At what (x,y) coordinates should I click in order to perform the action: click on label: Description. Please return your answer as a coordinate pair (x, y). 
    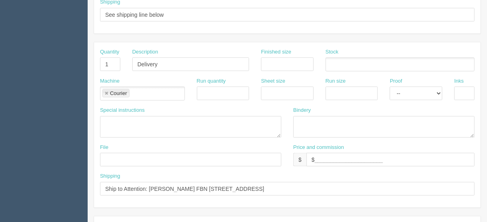
    Looking at the image, I should click on (145, 52).